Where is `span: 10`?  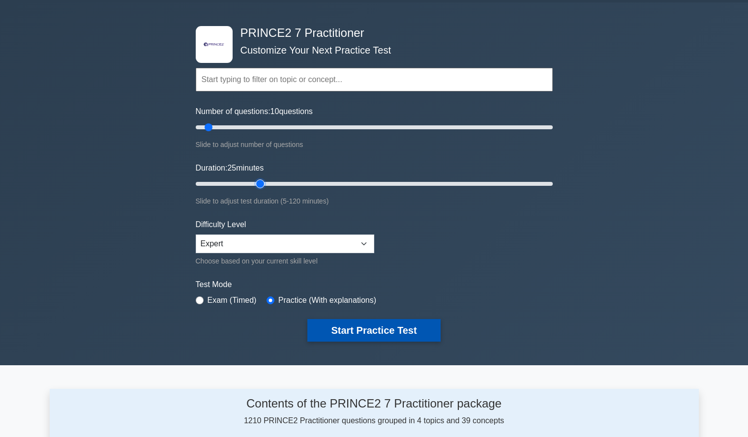
span: 10 is located at coordinates (275, 111).